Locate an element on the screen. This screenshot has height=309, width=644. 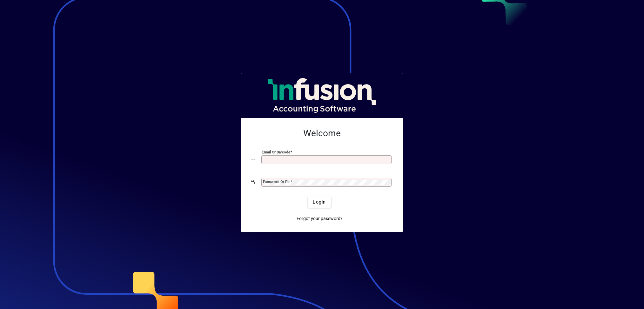
mat-label: Password or Pin is located at coordinates (277, 182).